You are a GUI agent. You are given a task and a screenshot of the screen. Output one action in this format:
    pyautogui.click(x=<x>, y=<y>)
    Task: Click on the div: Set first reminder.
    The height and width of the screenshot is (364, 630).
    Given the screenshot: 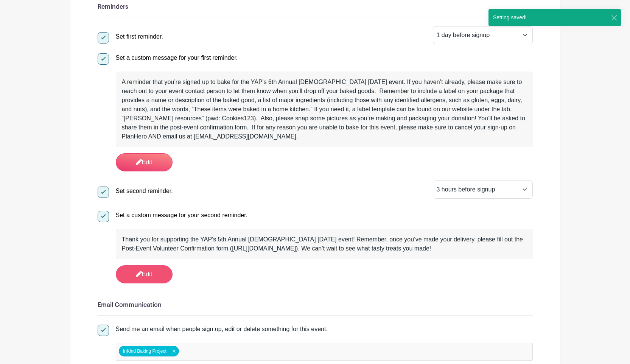 What is the action you would take?
    pyautogui.click(x=139, y=37)
    